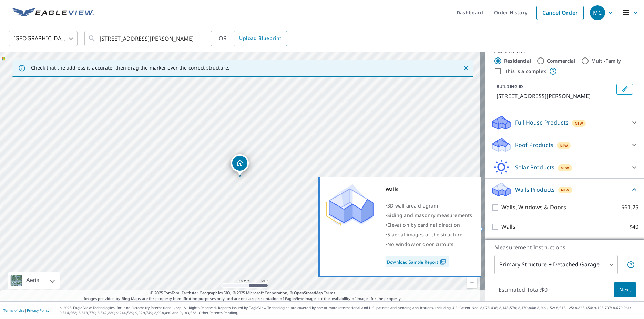 This screenshot has width=644, height=319. Describe the element at coordinates (14, 310) in the screenshot. I see `a: Terms of Use` at that location.